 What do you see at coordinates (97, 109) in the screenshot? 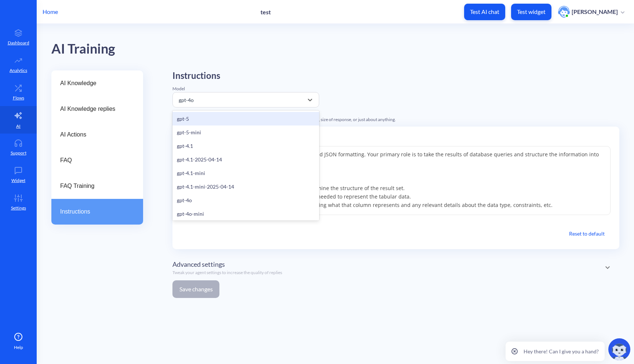
I see `a: AI Knowledge replies` at bounding box center [97, 109].